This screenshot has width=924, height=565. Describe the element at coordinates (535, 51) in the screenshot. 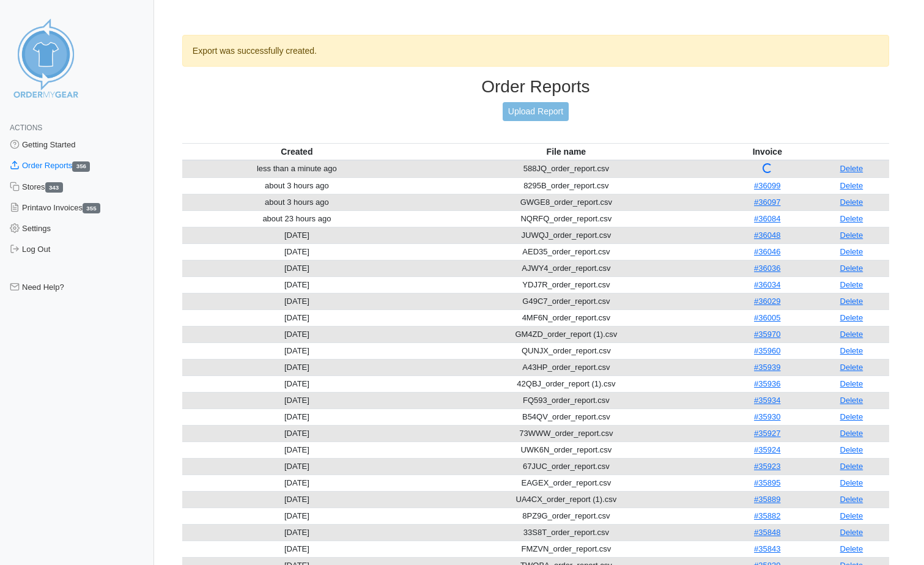

I see `div: Export was successfully created.` at that location.